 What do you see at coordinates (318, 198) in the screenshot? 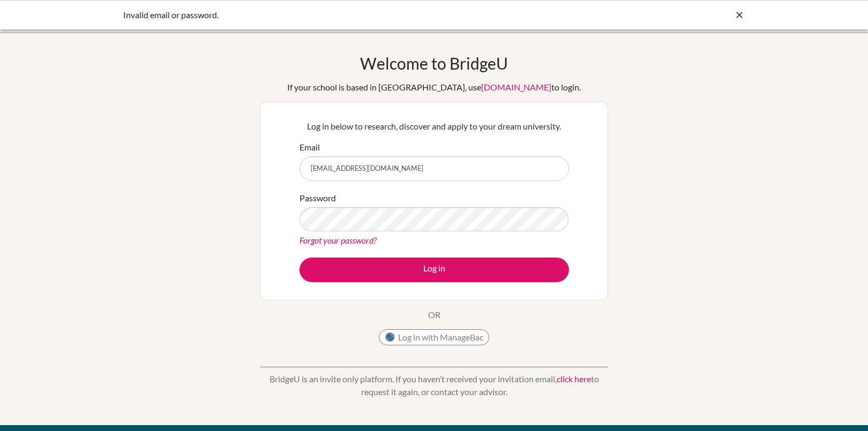
I see `label: Password` at bounding box center [318, 198].